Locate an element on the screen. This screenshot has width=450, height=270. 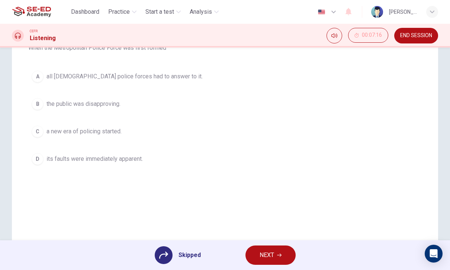
div: Mute is located at coordinates (334, 36).